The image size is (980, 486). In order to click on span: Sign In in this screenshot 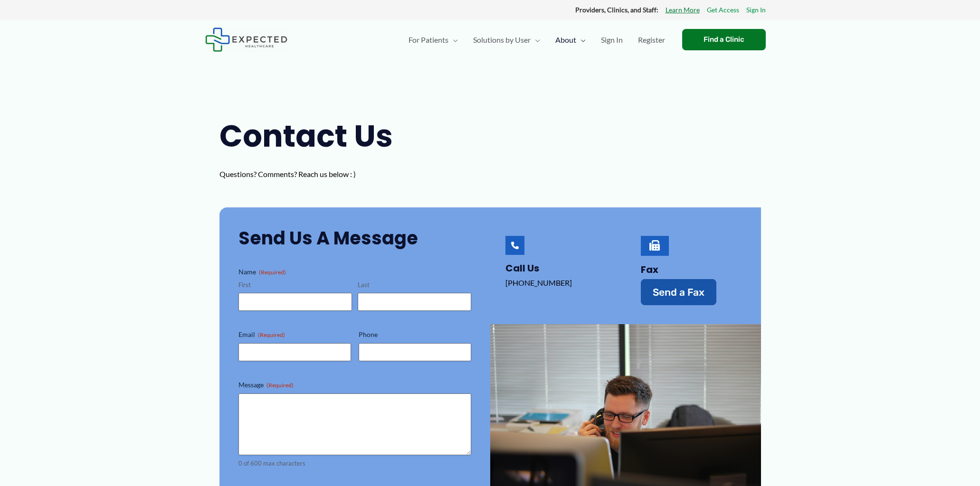, I will do `click(612, 40)`.